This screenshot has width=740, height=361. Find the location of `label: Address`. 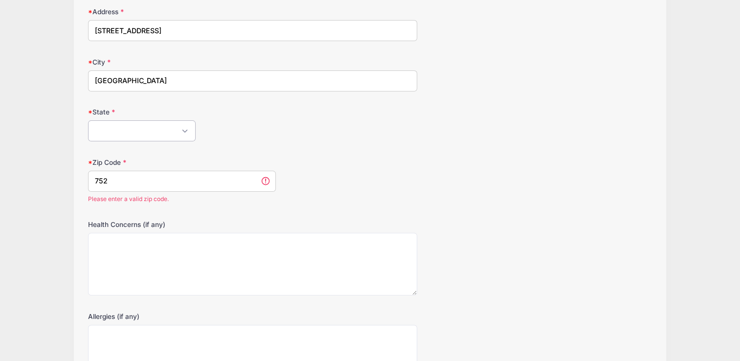

label: Address is located at coordinates (182, 12).